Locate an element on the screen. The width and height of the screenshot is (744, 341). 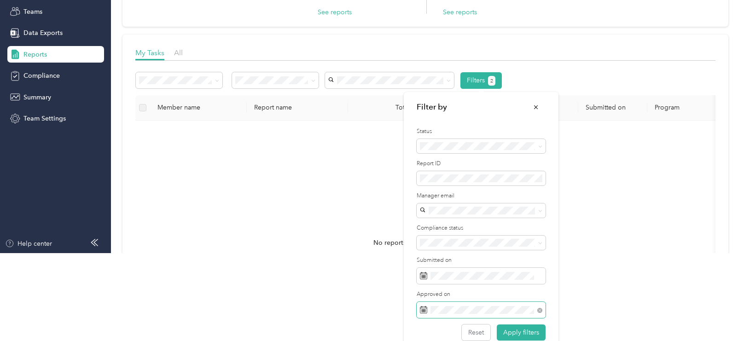
button: Reset is located at coordinates (476, 332).